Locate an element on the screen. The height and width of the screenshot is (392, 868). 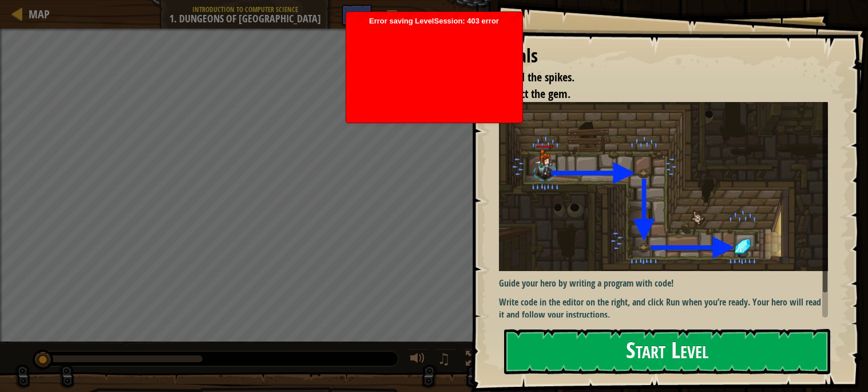
p: Write code in the editor on the right, and click Run when you’re ready. Your hero will read it an... is located at coordinates (663, 309).